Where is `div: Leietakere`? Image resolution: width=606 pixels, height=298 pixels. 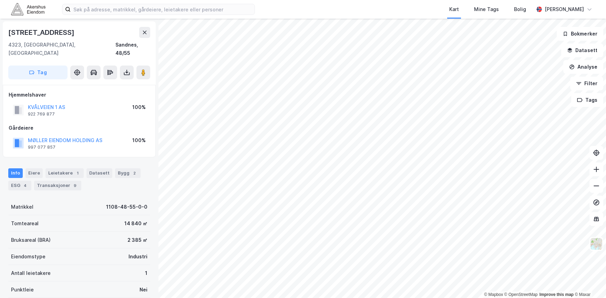 div: Leietakere is located at coordinates (64, 173).